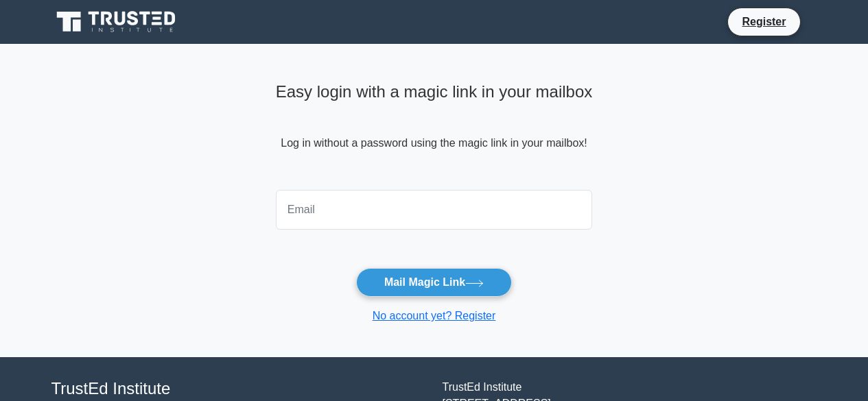 Image resolution: width=868 pixels, height=401 pixels. I want to click on h4: TrustEd Institute, so click(239, 389).